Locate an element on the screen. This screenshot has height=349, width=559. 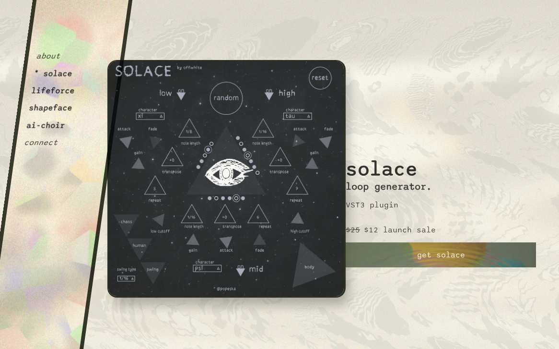
button: shapeface is located at coordinates (50, 108).